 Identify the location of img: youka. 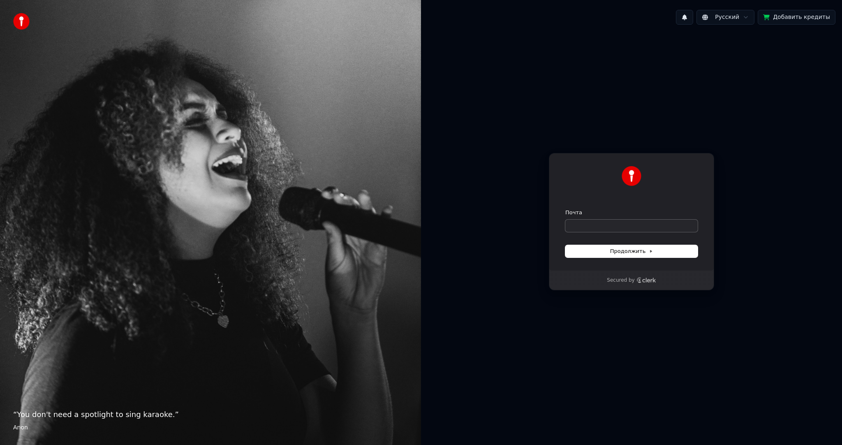
(21, 21).